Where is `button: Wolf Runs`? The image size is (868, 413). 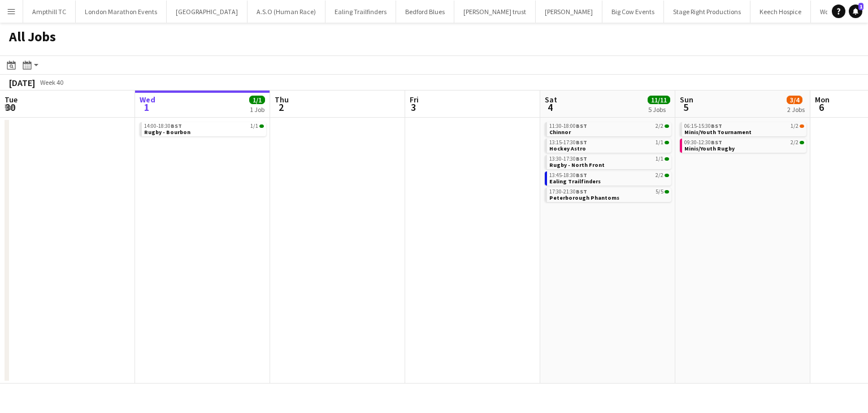 button: Wolf Runs is located at coordinates (834, 11).